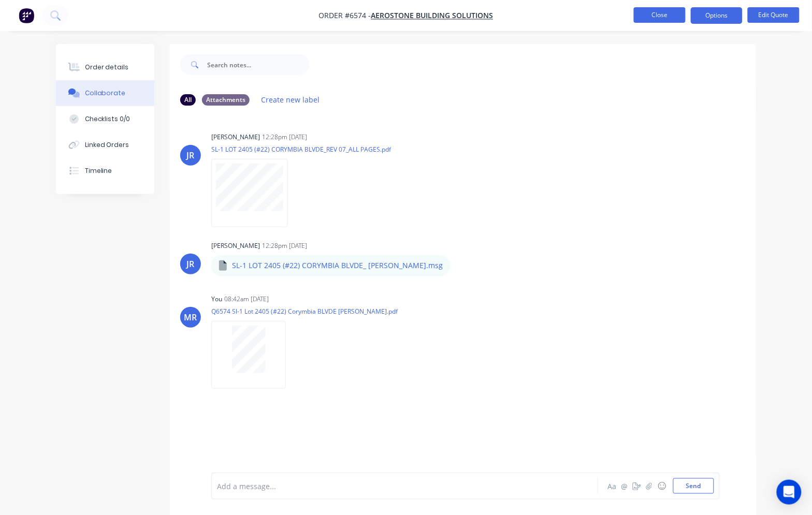 The width and height of the screenshot is (812, 515). I want to click on div: Open Intercom Messenger, so click(789, 493).